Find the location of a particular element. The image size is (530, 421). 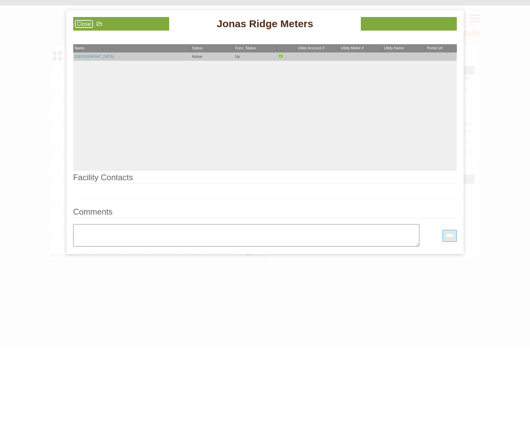

th: Portal Url is located at coordinates (441, 48).